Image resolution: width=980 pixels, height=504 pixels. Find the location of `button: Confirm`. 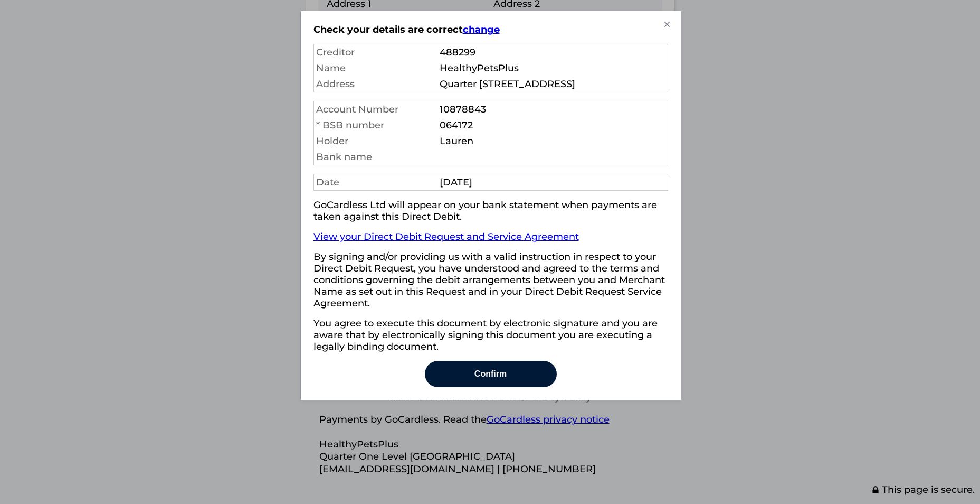

button: Confirm is located at coordinates (491, 374).